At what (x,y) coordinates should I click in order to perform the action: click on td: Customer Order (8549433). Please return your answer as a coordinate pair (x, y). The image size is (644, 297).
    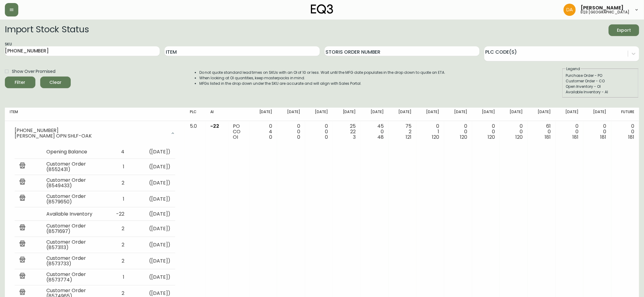
    Looking at the image, I should click on (72, 182).